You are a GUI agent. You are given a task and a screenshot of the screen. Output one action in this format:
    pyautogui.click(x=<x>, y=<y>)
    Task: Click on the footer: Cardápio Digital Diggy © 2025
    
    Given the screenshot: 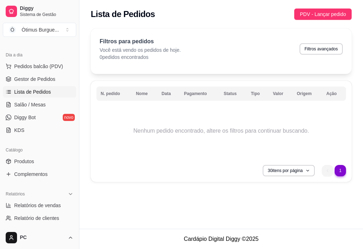 What is the action you would take?
    pyautogui.click(x=221, y=238)
    